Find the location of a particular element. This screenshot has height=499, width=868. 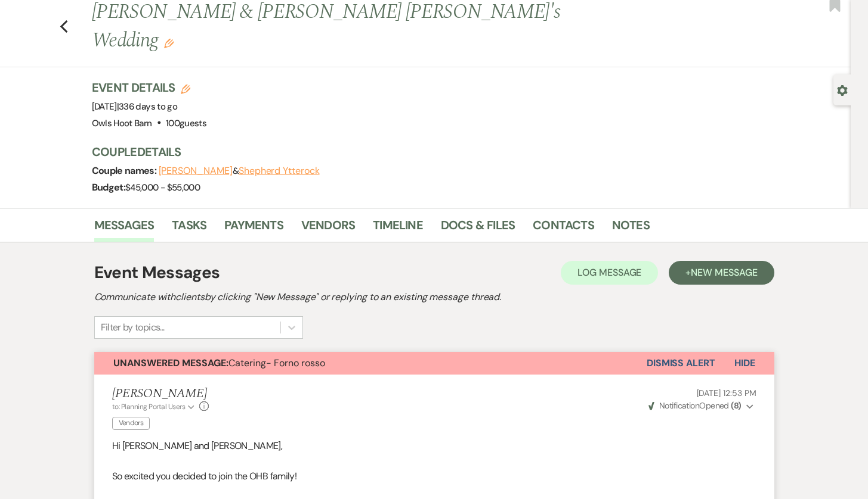

p: So excited you decided to join the OHB family! is located at coordinates (434, 477).